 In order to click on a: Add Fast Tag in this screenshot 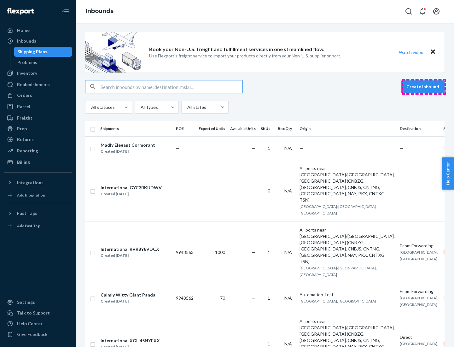, I will do `click(38, 226)`.